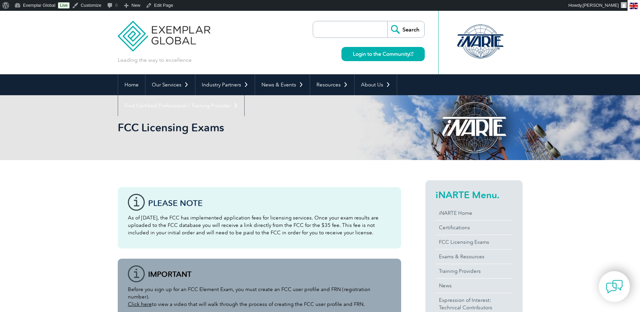  Describe the element at coordinates (269, 203) in the screenshot. I see `h3: Please note` at that location.